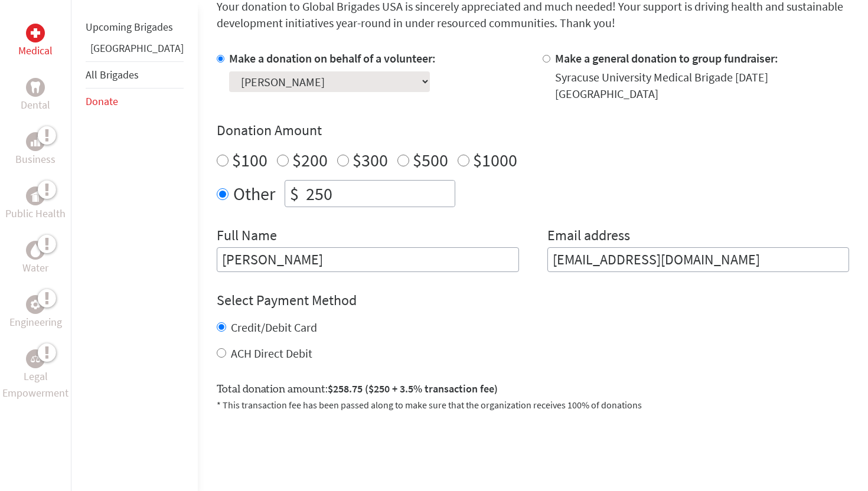 The height and width of the screenshot is (491, 868). I want to click on span: $258.75 ($250 + 3.5% transaction fee), so click(413, 389).